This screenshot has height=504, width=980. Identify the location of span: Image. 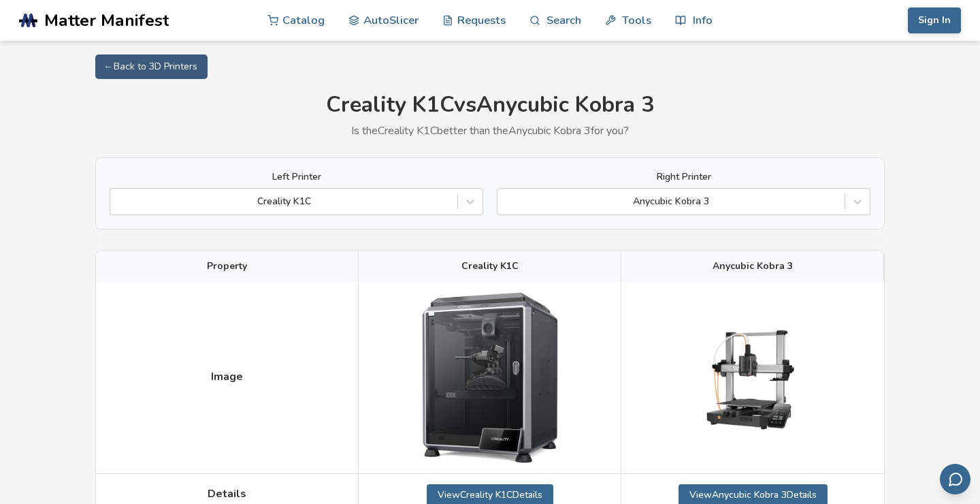
(227, 376).